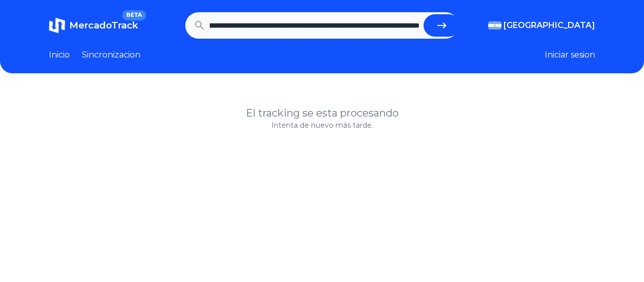 This screenshot has height=282, width=644. I want to click on button: Iniciar sesion, so click(570, 55).